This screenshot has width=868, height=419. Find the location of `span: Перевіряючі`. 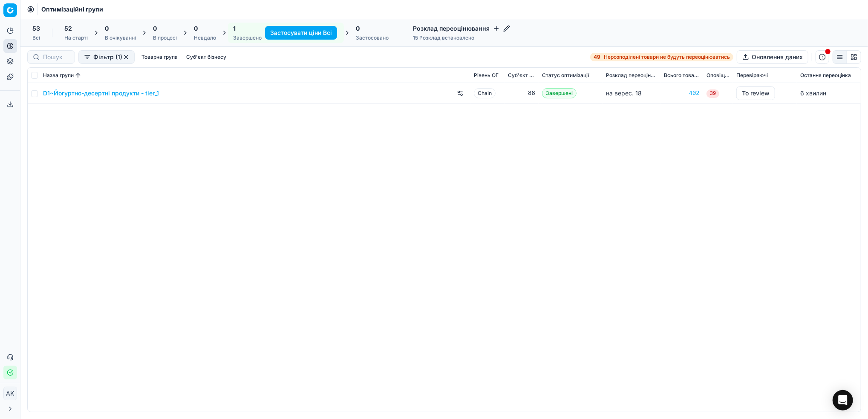

span: Перевіряючі is located at coordinates (752, 76).